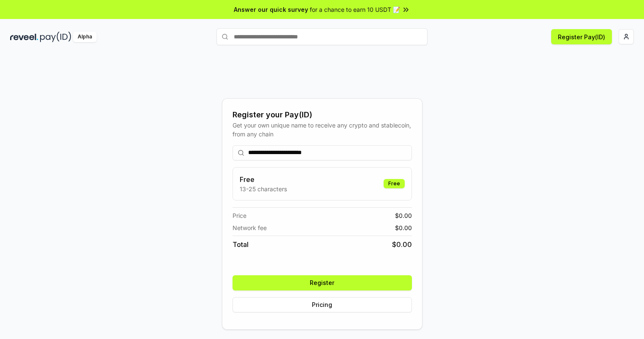  I want to click on button: Pricing, so click(322, 305).